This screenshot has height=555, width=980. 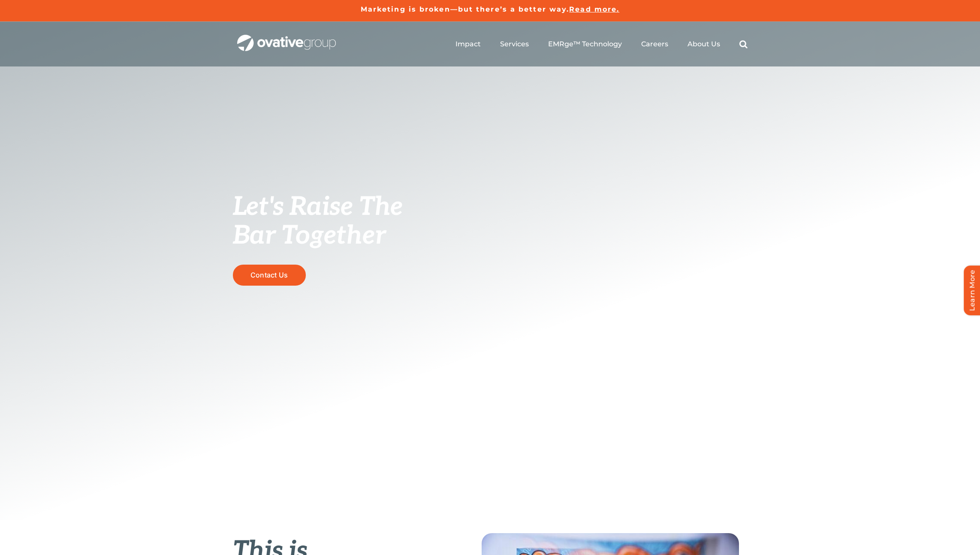 What do you see at coordinates (585, 45) in the screenshot?
I see `a: EMRge™ Technology` at bounding box center [585, 45].